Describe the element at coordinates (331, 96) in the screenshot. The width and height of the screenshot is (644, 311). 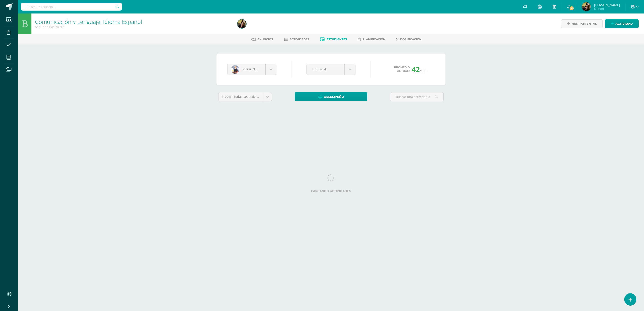
I see `a: Desempeño` at that location.